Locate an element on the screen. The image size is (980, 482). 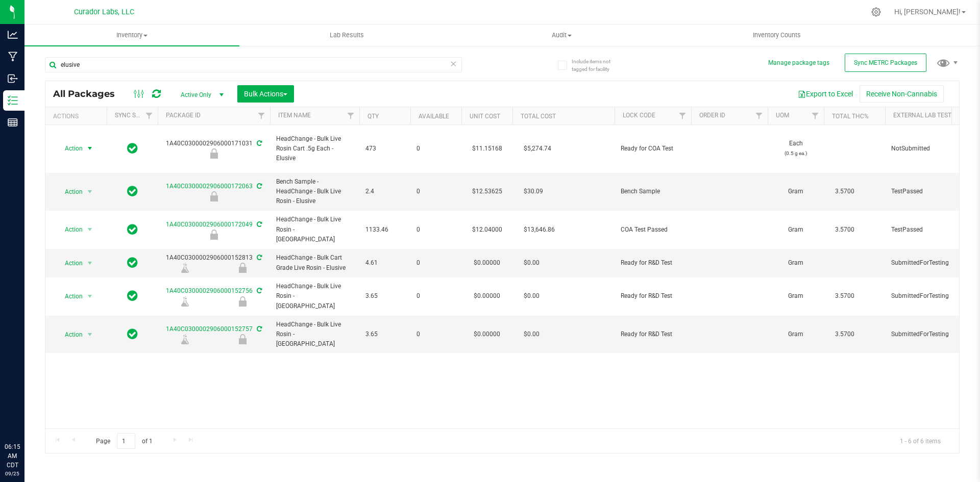
span: $5,274.74 is located at coordinates (537, 149).